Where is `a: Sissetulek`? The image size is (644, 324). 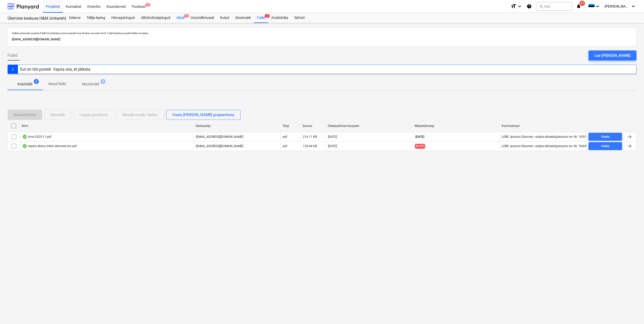 a: Sissetulek is located at coordinates (243, 18).